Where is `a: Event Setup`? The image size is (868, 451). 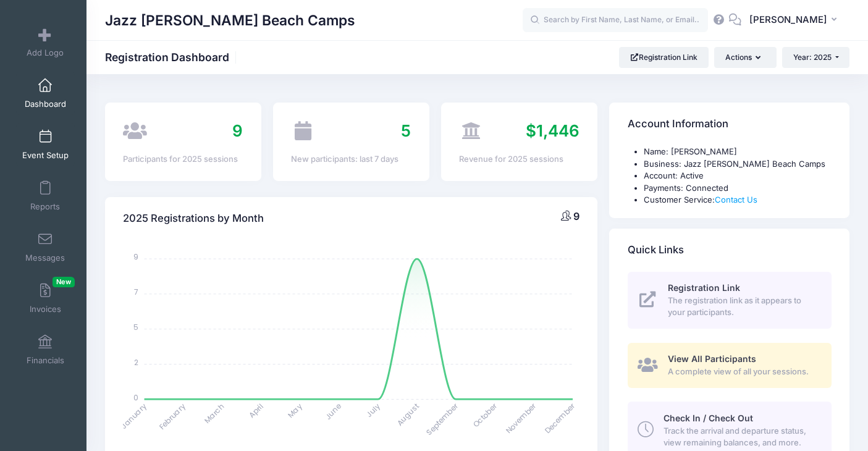
a: Event Setup is located at coordinates (45, 145).